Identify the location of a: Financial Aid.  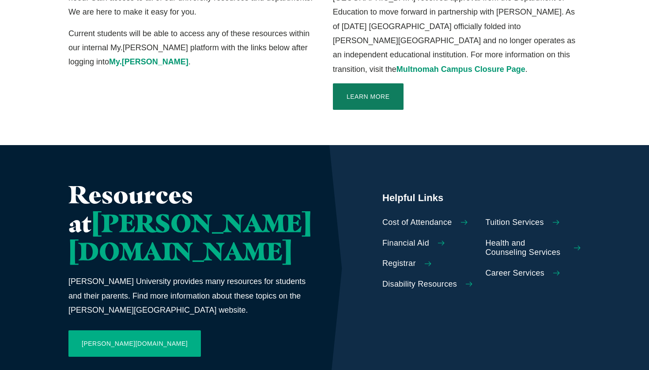
(430, 244).